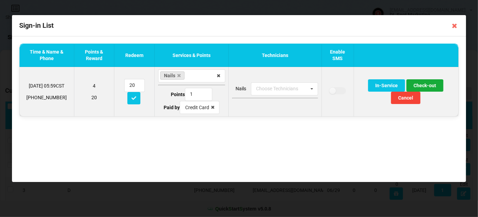  What do you see at coordinates (192, 56) in the screenshot?
I see `th: Services & Points` at bounding box center [192, 56].